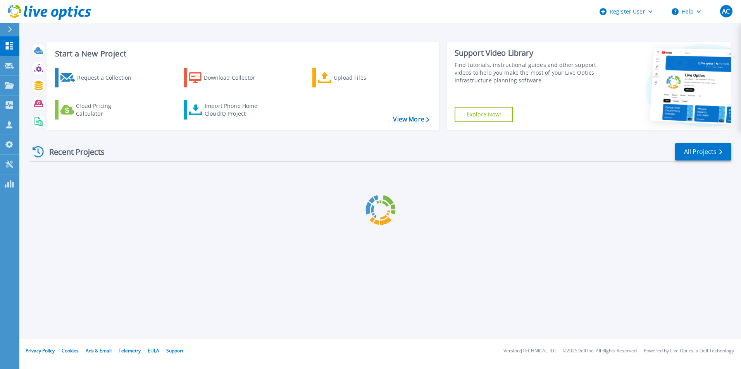  What do you see at coordinates (355, 78) in the screenshot?
I see `a: Upload Files` at bounding box center [355, 78].